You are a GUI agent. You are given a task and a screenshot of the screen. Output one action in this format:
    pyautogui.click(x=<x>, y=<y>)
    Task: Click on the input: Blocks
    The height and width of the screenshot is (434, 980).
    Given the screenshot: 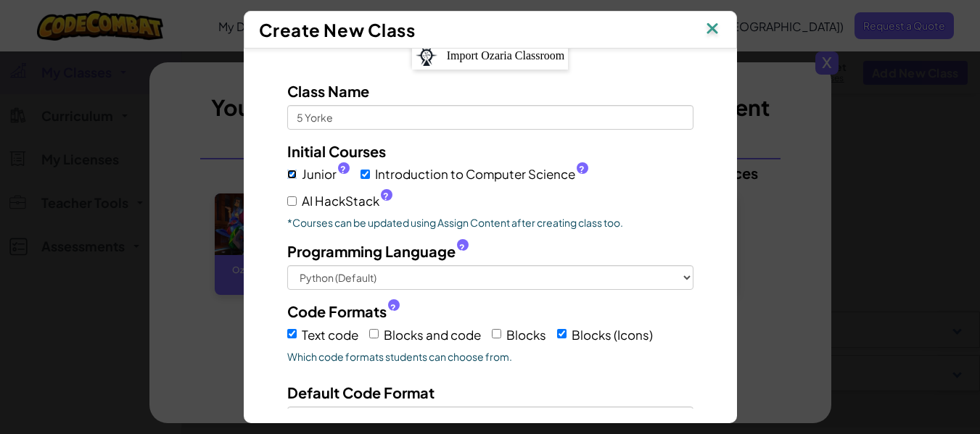 What is the action you would take?
    pyautogui.click(x=496, y=333)
    